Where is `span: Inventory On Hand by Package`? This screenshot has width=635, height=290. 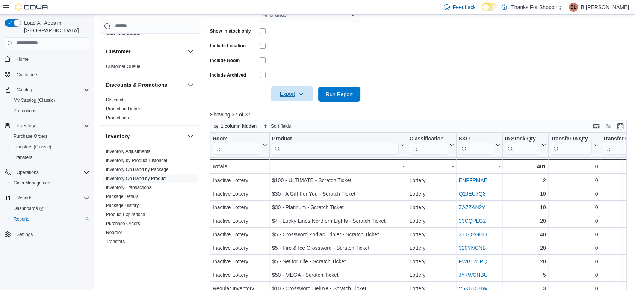 span: Inventory On Hand by Package is located at coordinates (137, 169).